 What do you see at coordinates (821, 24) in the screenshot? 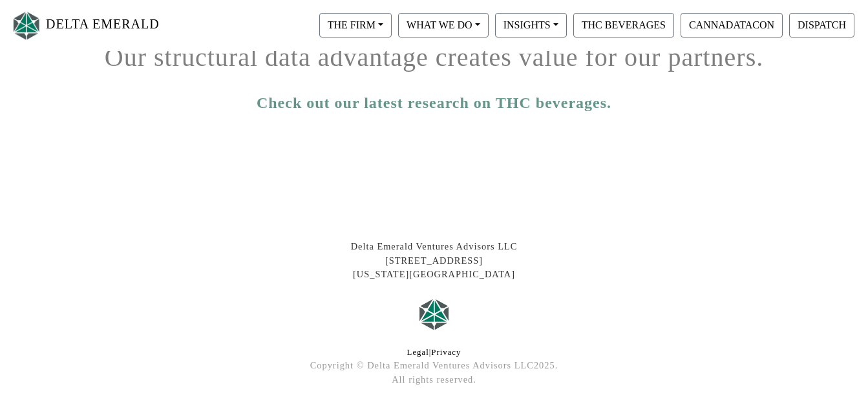
I see `a: DISPATCH` at bounding box center [821, 24].